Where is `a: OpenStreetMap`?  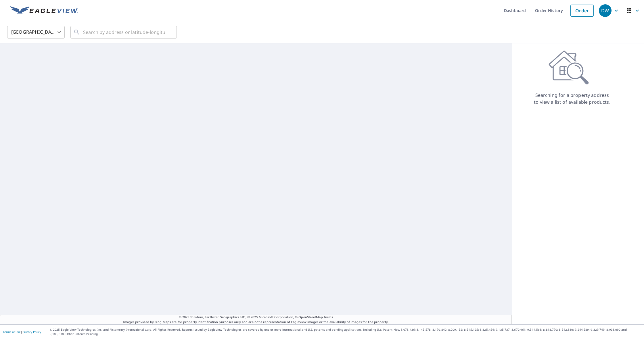 a: OpenStreetMap is located at coordinates (311, 317).